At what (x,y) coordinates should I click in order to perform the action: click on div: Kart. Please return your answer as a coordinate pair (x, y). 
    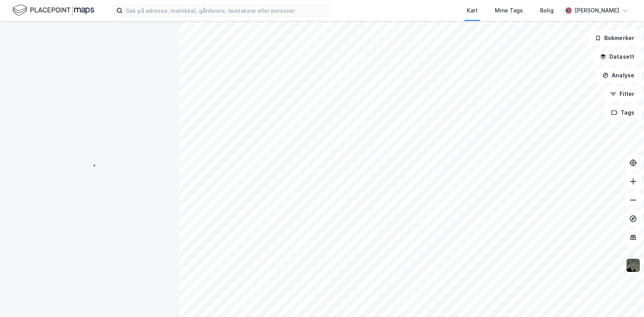
    Looking at the image, I should click on (472, 10).